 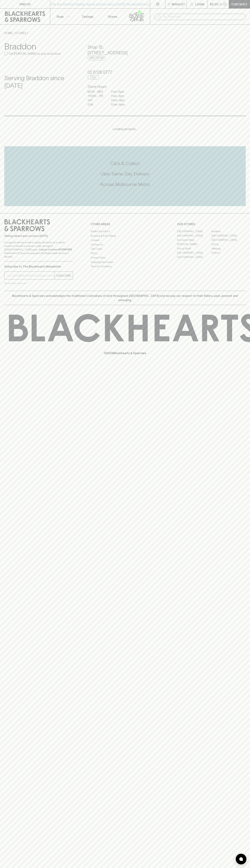 I want to click on a: Contact Us, so click(x=125, y=245).